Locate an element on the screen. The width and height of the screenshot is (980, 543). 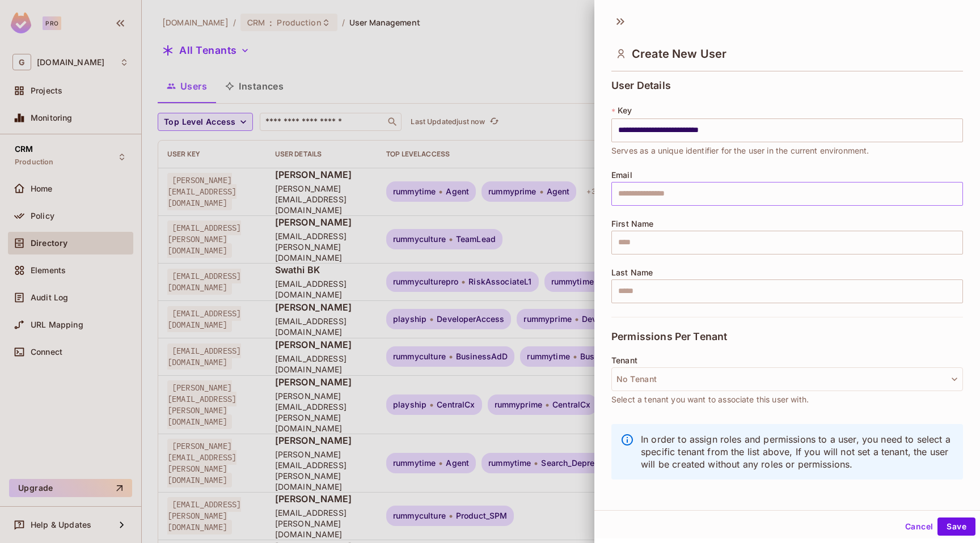
button: Cancel is located at coordinates (919, 527).